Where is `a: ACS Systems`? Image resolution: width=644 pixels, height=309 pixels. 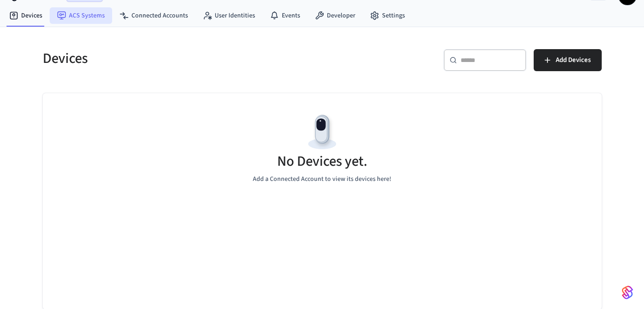
a: ACS Systems is located at coordinates (81, 16).